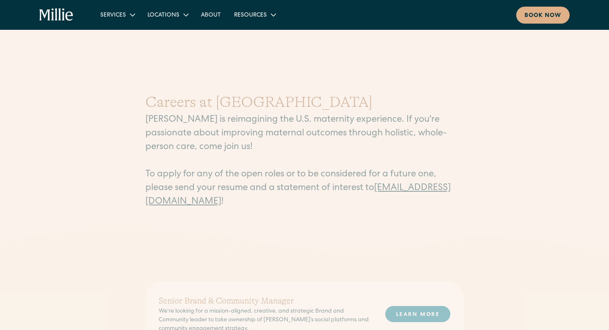 The height and width of the screenshot is (330, 609). Describe the element at coordinates (211, 14) in the screenshot. I see `a: About` at that location.